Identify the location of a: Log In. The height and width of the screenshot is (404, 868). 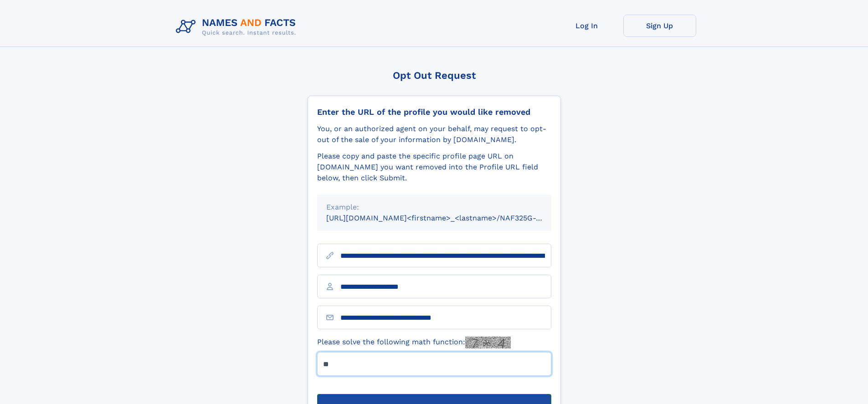
(587, 26).